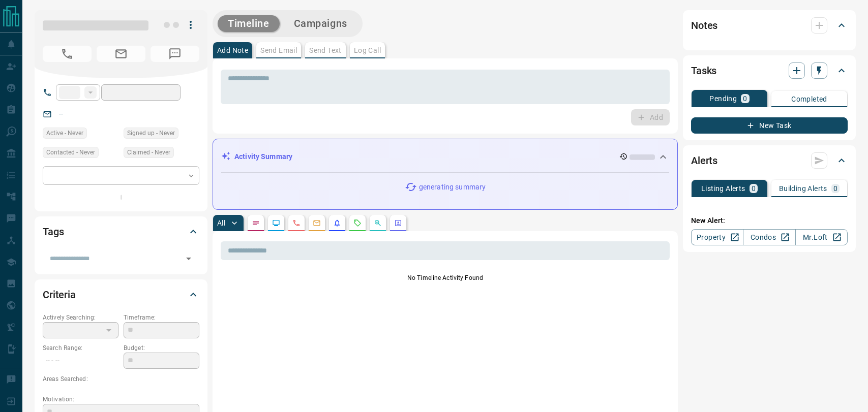 The width and height of the screenshot is (868, 412). What do you see at coordinates (768, 237) in the screenshot?
I see `a: Condos` at bounding box center [768, 237].